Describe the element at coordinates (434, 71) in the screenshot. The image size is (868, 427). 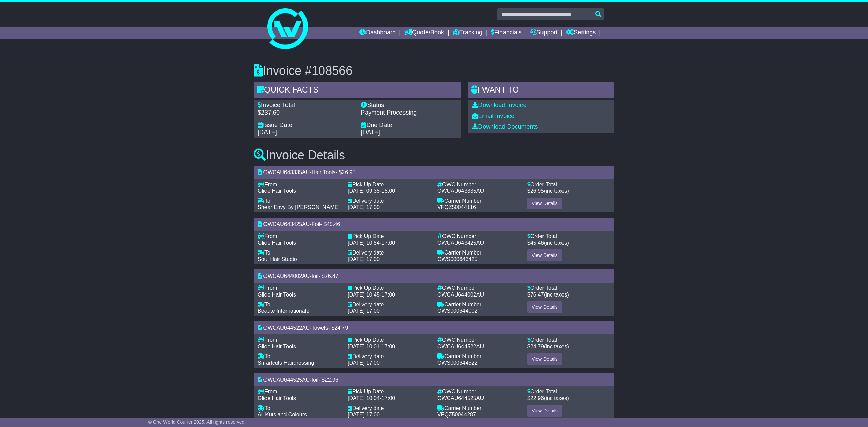
I see `h3: Invoice #108566` at that location.